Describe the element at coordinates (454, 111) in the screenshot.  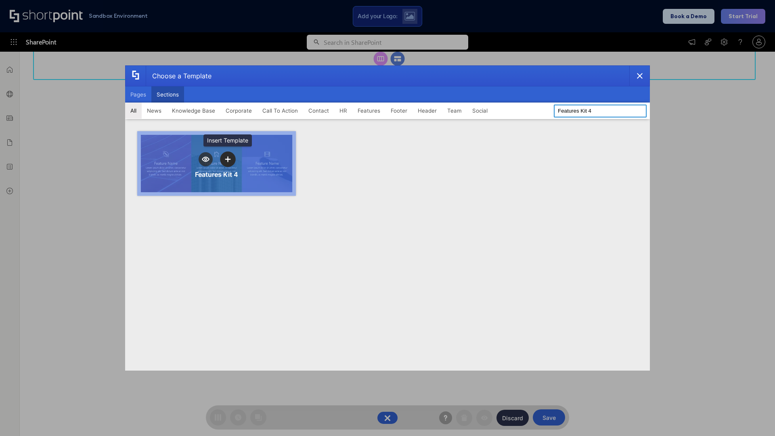
I see `button: Team` at that location.